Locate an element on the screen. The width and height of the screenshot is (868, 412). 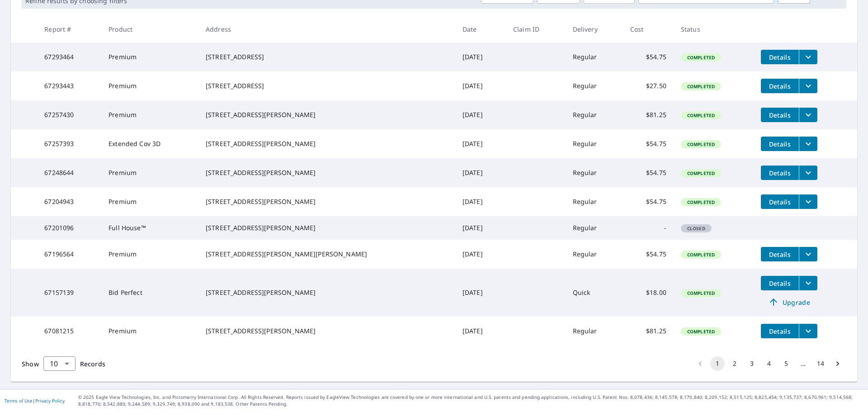
button: detailsBtn-67248644 is located at coordinates (780, 173).